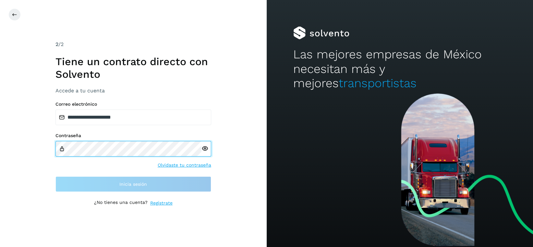 The image size is (533, 247). Describe the element at coordinates (133, 104) in the screenshot. I see `label: Correo electrónico` at that location.